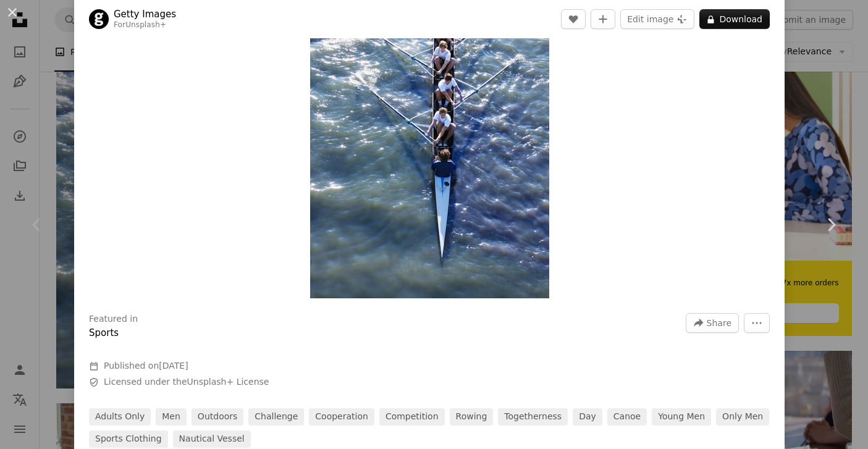 The width and height of the screenshot is (868, 449). I want to click on button: Add to Collection, so click(603, 19).